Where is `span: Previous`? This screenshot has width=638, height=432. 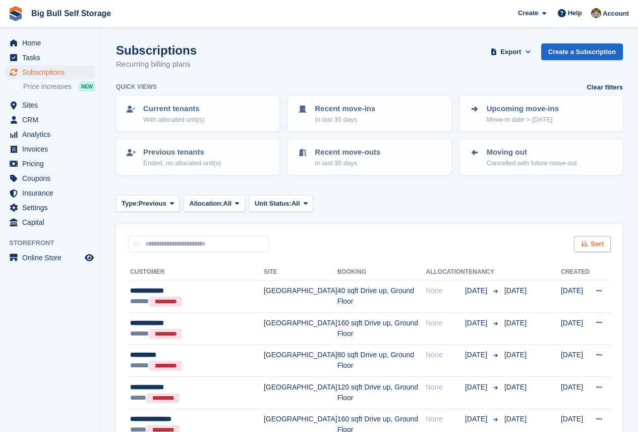
span: Previous is located at coordinates (152, 203).